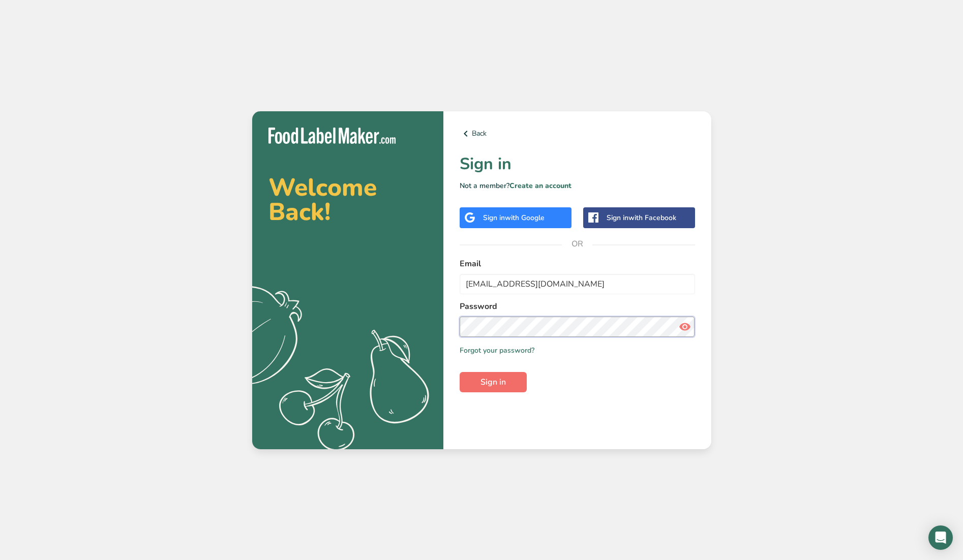 Image resolution: width=963 pixels, height=560 pixels. What do you see at coordinates (348, 200) in the screenshot?
I see `h2: Welcome Back!` at bounding box center [348, 200].